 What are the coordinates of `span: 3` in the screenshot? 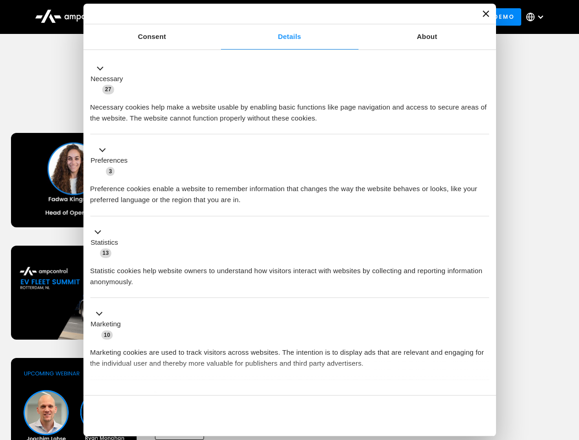 It's located at (110, 171).